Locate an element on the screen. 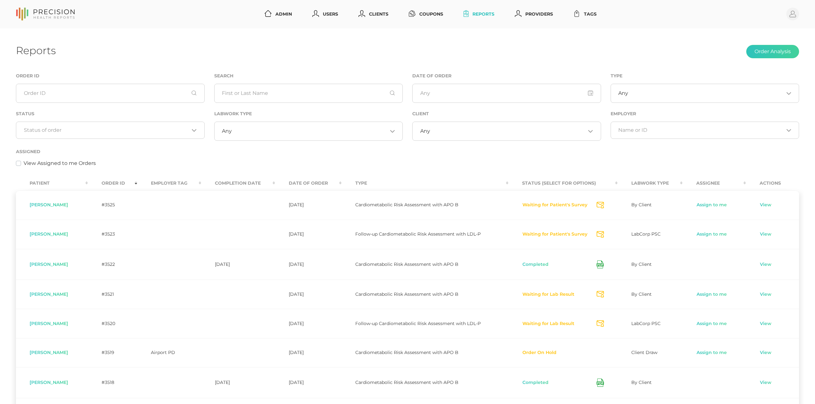  input: Order ID is located at coordinates (110, 93).